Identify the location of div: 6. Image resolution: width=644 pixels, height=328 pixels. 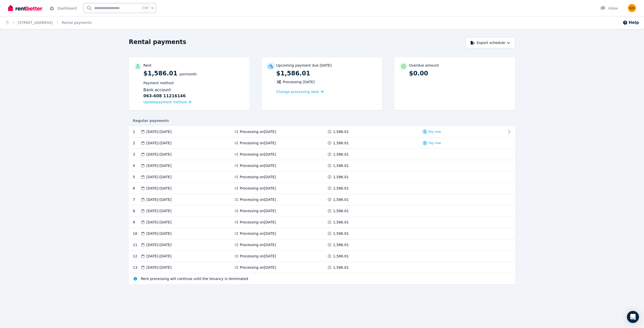
(136, 188).